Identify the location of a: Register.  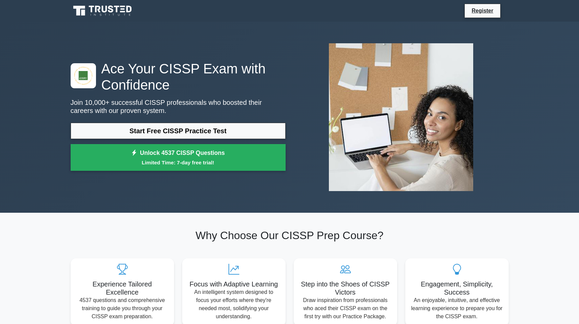
(482, 10).